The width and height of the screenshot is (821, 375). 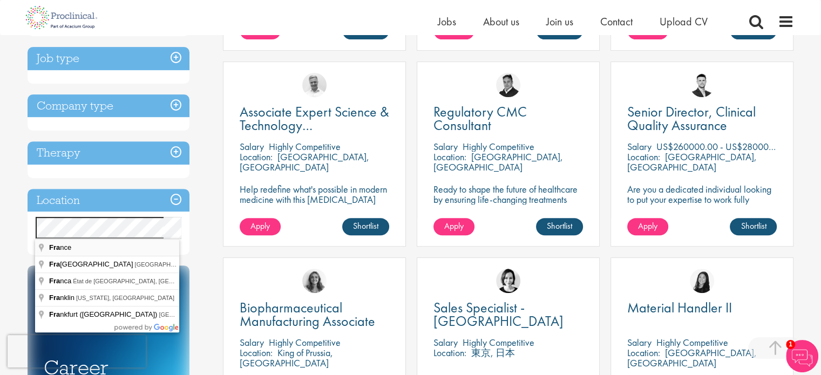 What do you see at coordinates (108, 58) in the screenshot?
I see `div: Job type` at bounding box center [108, 58].